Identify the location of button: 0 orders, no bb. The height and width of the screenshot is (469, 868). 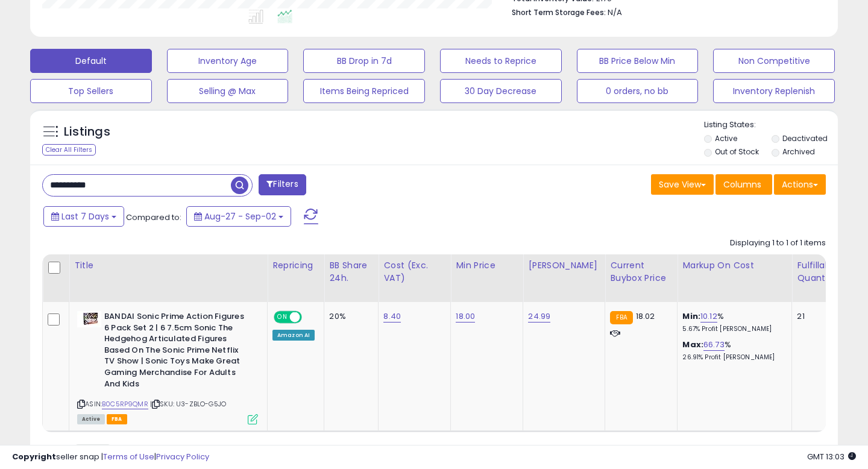
(638, 91).